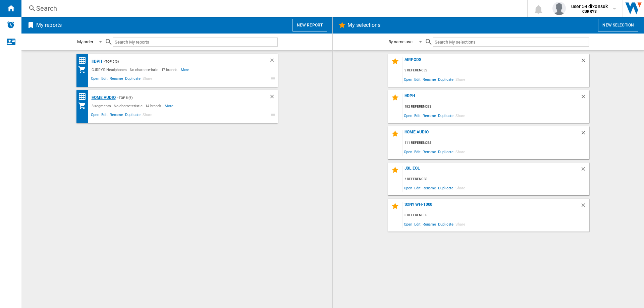 The image size is (644, 308). Describe the element at coordinates (400, 41) in the screenshot. I see `div: By name asc.` at that location.